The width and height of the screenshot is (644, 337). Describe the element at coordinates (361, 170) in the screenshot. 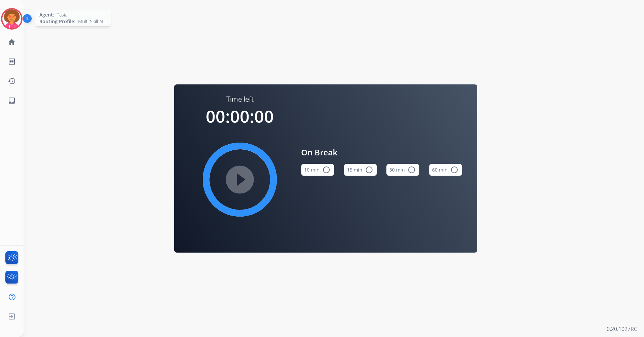

I see `button: 15 min` at that location.